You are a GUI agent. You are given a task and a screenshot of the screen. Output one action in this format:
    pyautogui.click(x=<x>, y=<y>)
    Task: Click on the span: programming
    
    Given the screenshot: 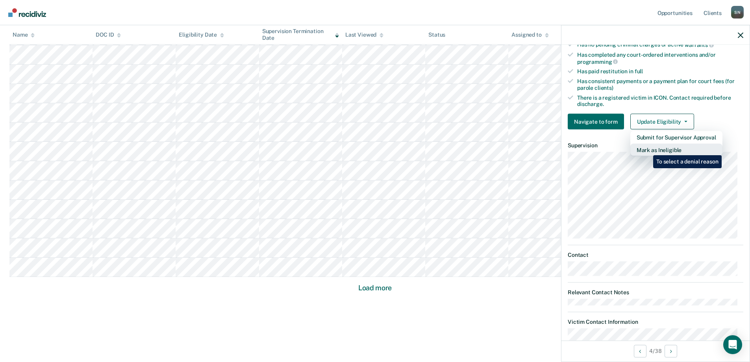 What is the action you would take?
    pyautogui.click(x=597, y=61)
    